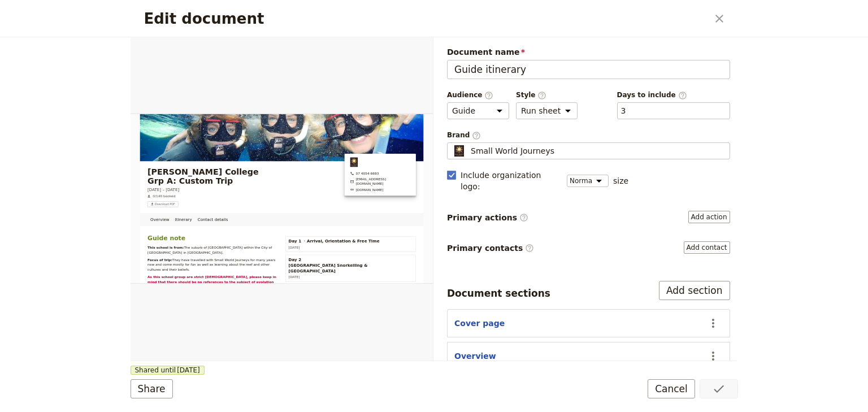 This screenshot has width=868, height=412. Describe the element at coordinates (719, 18) in the screenshot. I see `button: Close dialog` at that location.